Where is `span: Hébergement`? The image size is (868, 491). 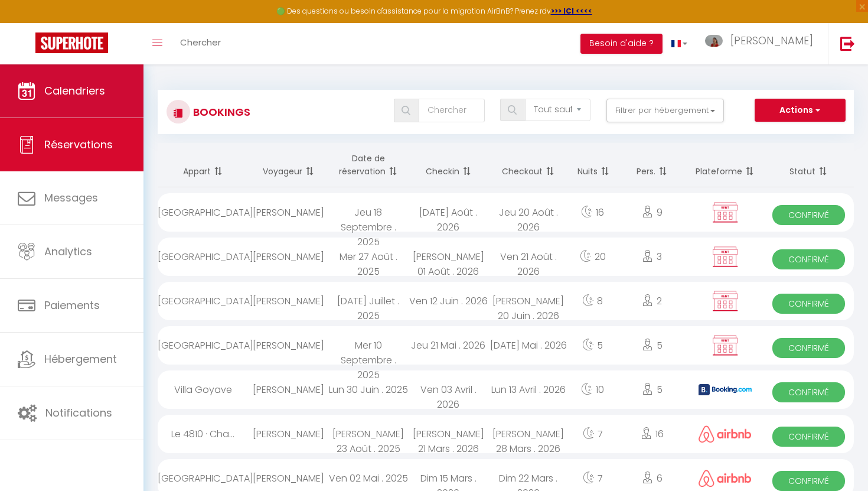
span: Hébergement is located at coordinates (80, 358).